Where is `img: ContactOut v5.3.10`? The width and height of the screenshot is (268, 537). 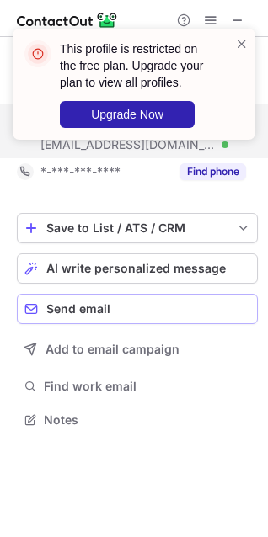 img: ContactOut v5.3.10 is located at coordinates (67, 20).